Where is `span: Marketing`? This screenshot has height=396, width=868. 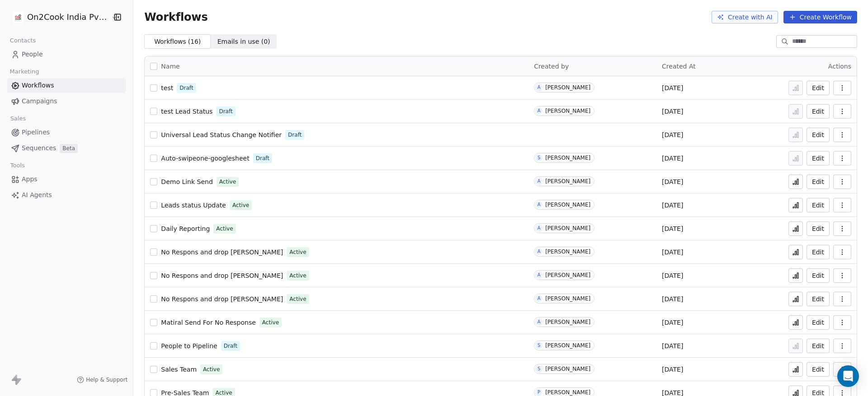
span: Marketing is located at coordinates (25, 72).